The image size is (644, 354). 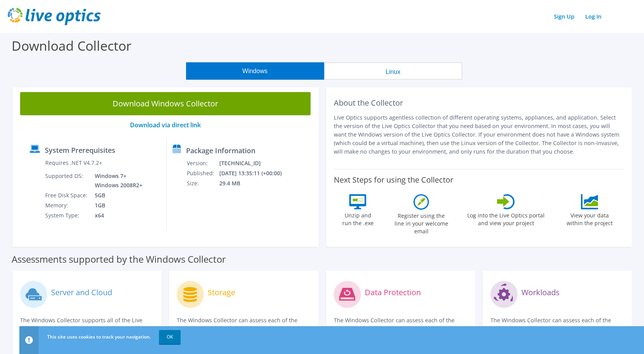 What do you see at coordinates (479, 103) in the screenshot?
I see `h2: About the Collector` at bounding box center [479, 103].